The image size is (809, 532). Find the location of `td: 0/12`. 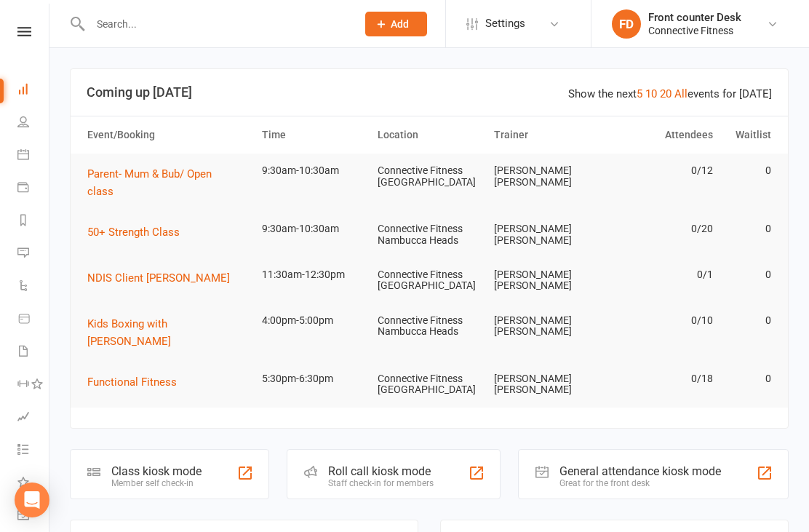

td: 0/12 is located at coordinates (661, 170).